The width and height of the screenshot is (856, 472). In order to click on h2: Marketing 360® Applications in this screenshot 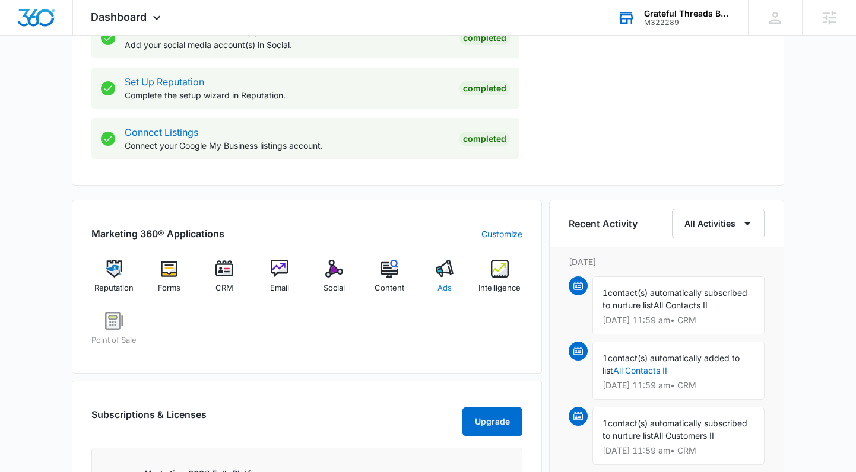, I will do `click(158, 234)`.